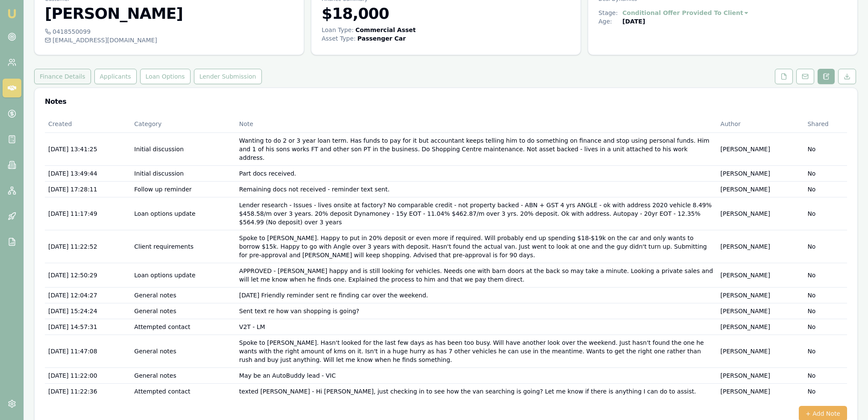 Image resolution: width=868 pixels, height=420 pixels. What do you see at coordinates (183, 189) in the screenshot?
I see `td: Follow up reminder` at bounding box center [183, 189].